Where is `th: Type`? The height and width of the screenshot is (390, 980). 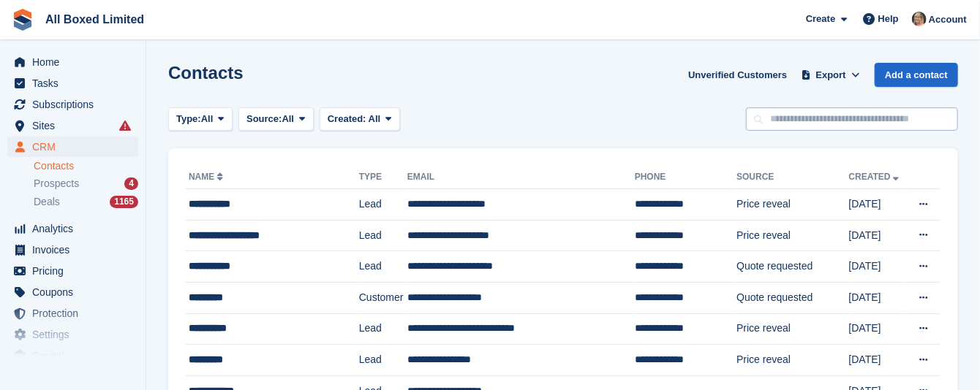 th: Type is located at coordinates (383, 177).